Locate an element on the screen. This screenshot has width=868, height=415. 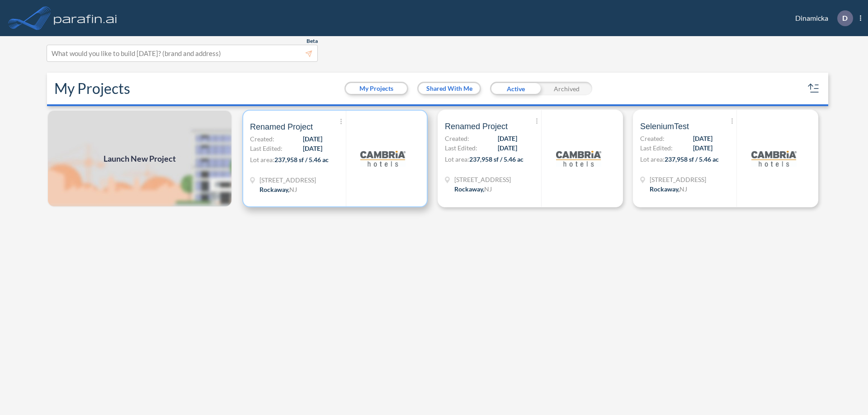
span: Beta is located at coordinates (312, 41).